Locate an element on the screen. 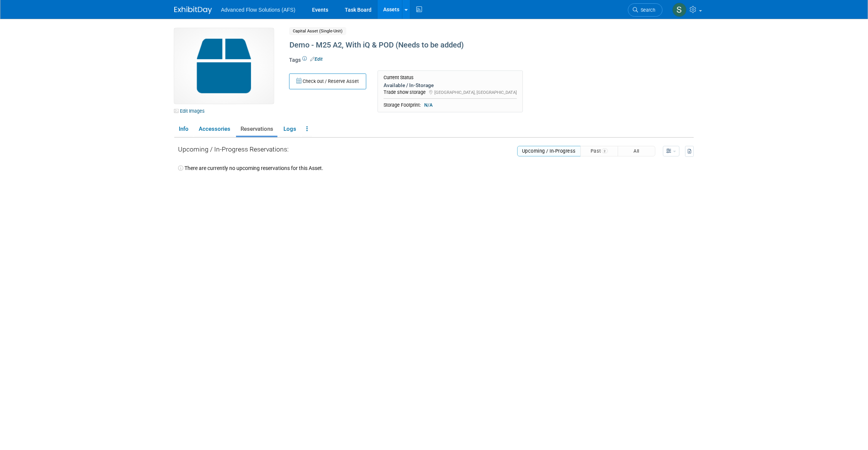  button: Check out / Reserve Asset is located at coordinates (328, 82).